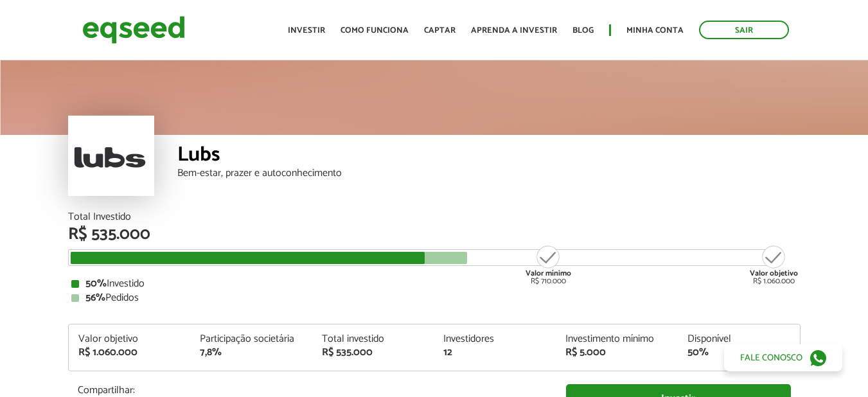 This screenshot has width=868, height=397. Describe the element at coordinates (95, 298) in the screenshot. I see `strong: 56%` at that location.